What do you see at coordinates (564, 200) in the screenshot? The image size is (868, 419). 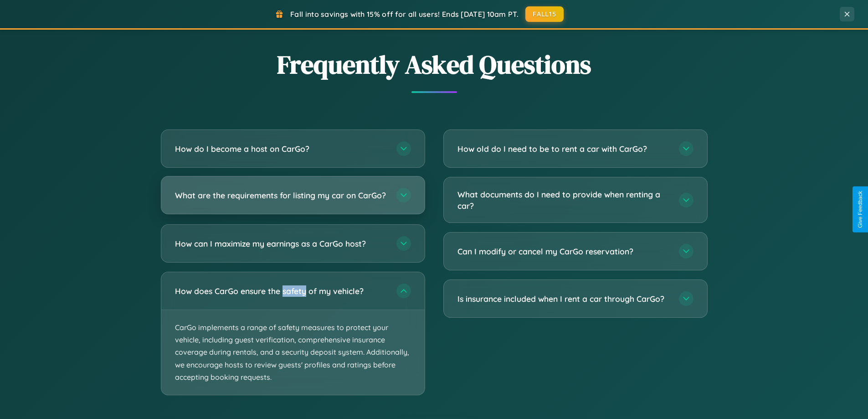 I see `h3: What documents do I need to provide when renting a car?` at bounding box center [564, 200].